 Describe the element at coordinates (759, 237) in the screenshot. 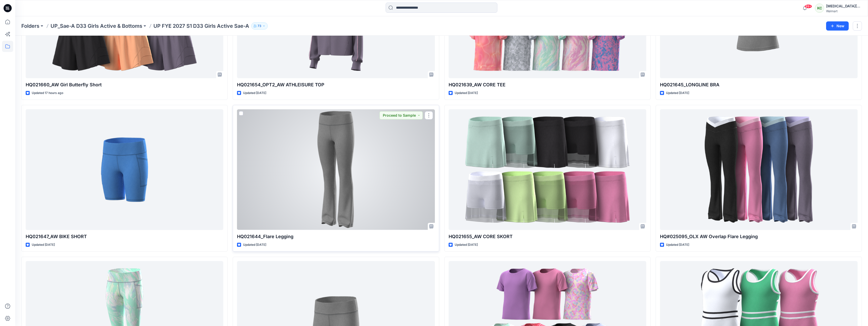

I see `p: HQ#025095_OLX AW Overlap Flare Legging` at that location.